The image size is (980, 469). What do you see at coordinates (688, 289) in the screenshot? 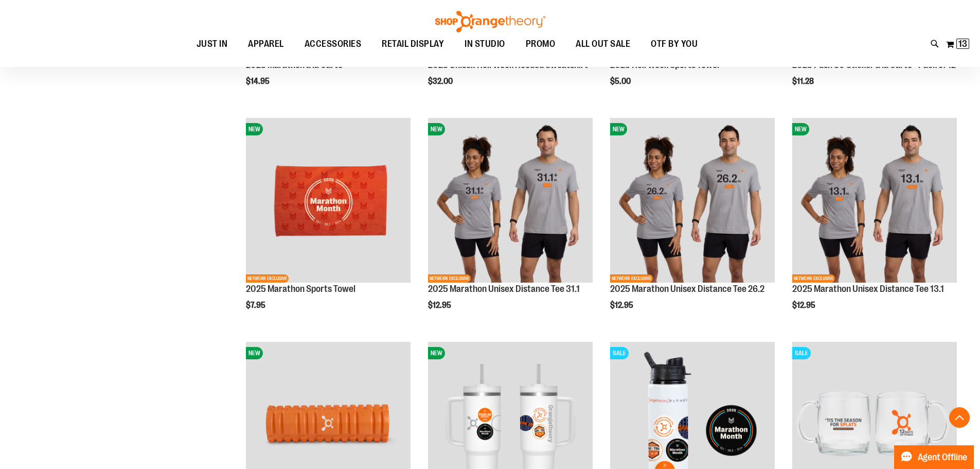
I see `a: 2025 Marathon Unisex Distance Tee 26.2` at bounding box center [688, 289].